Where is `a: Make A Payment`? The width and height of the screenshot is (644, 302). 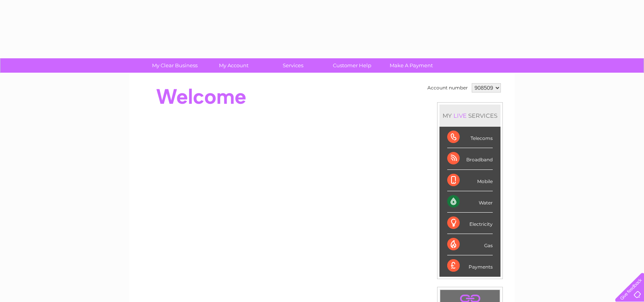 a: Make A Payment is located at coordinates (411, 65).